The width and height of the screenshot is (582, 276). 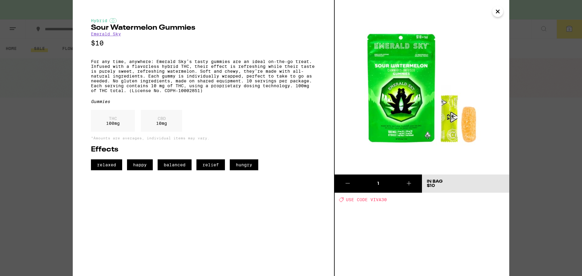 I want to click on span: happy, so click(x=140, y=165).